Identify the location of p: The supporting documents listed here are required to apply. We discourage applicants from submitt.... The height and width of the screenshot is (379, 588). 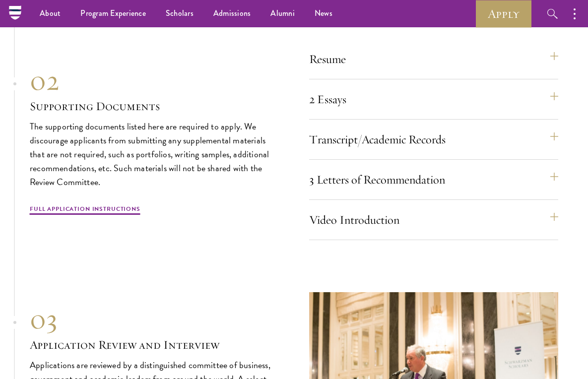
(154, 154).